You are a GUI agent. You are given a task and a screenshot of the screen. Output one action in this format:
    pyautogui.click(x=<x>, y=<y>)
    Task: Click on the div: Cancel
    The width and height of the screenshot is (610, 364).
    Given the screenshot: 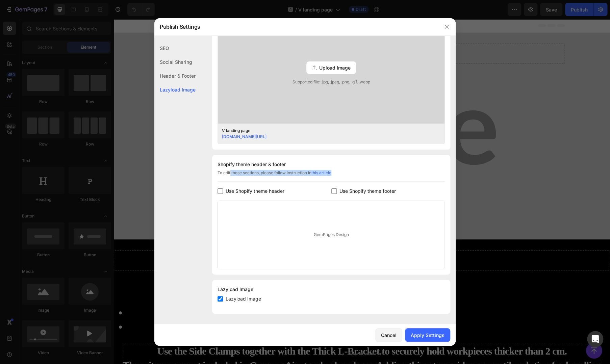 What is the action you would take?
    pyautogui.click(x=389, y=335)
    